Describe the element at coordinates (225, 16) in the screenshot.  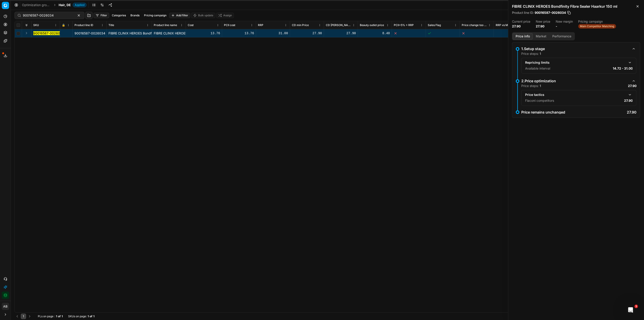
I see `button: Assign` at that location.